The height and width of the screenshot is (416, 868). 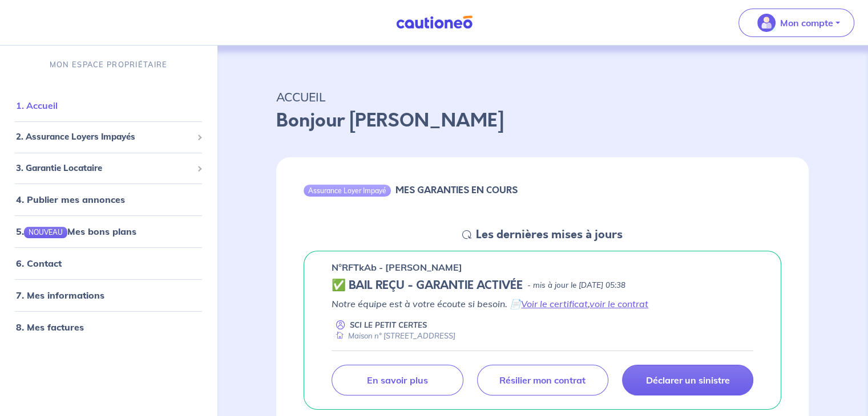 What do you see at coordinates (687, 380) in the screenshot?
I see `a: Déclarer un sinistre` at bounding box center [687, 380].